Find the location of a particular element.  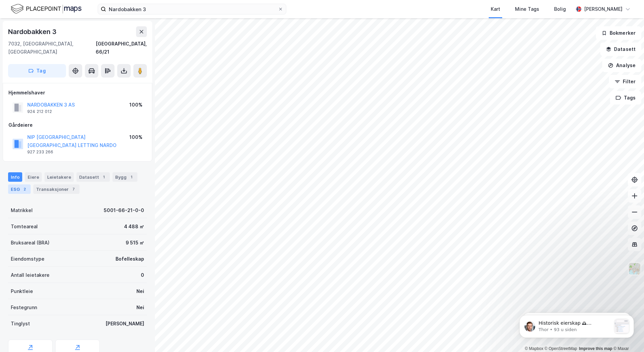

p: Historisk eierskap 🕰 Sidepanelet har fått en liten oppdatering. Nå kan du se historikken av eiers... is located at coordinates (66, 22).